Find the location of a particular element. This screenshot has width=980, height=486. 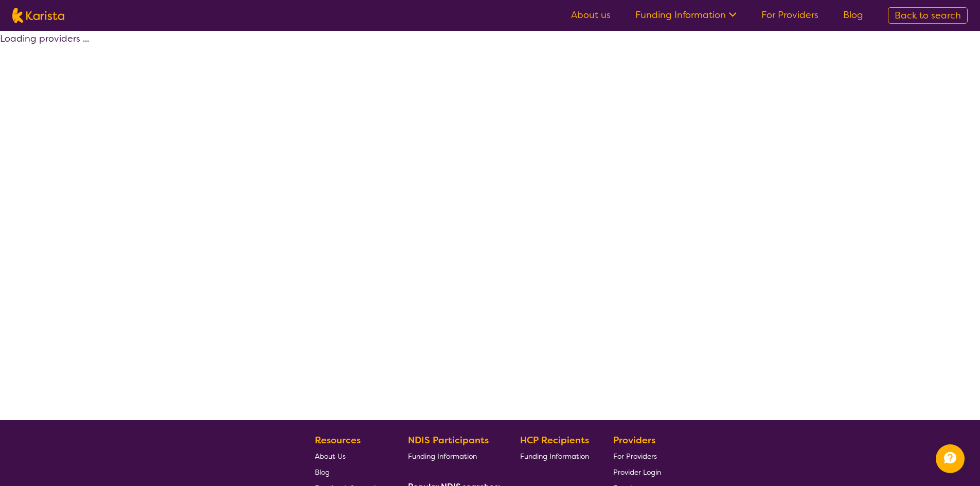

button: Channel Menu is located at coordinates (950, 459).